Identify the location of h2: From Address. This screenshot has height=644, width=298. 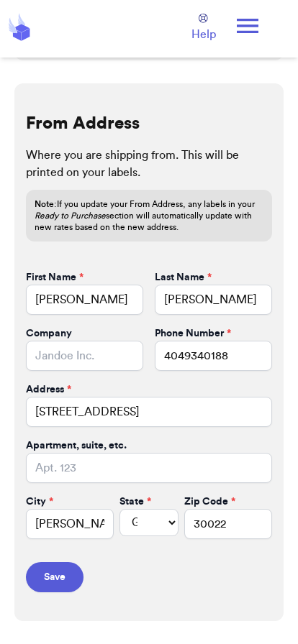
(82, 123).